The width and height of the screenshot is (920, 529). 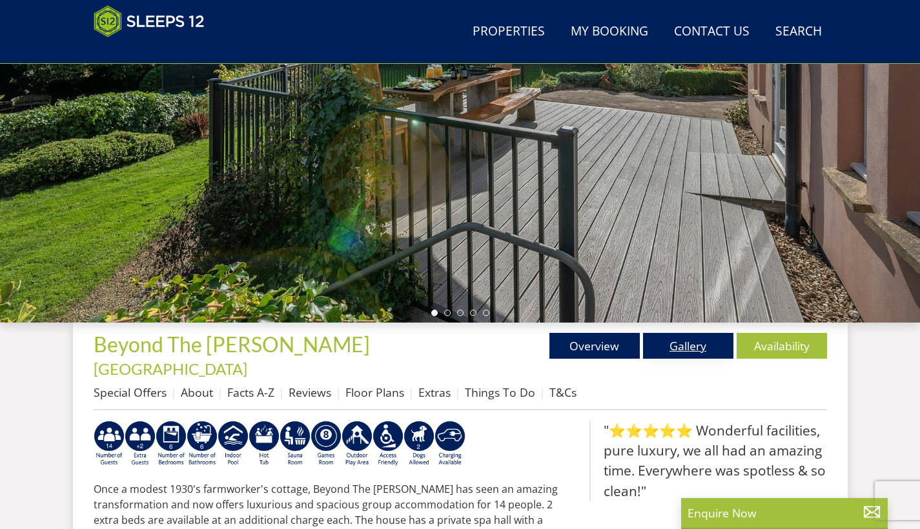 What do you see at coordinates (708, 461) in the screenshot?
I see `blockquote: "⭐⭐⭐⭐⭐ Wonderful facilities, pure luxury, we all had an amazing time. Everywhere was spotless & s...` at bounding box center [708, 461].